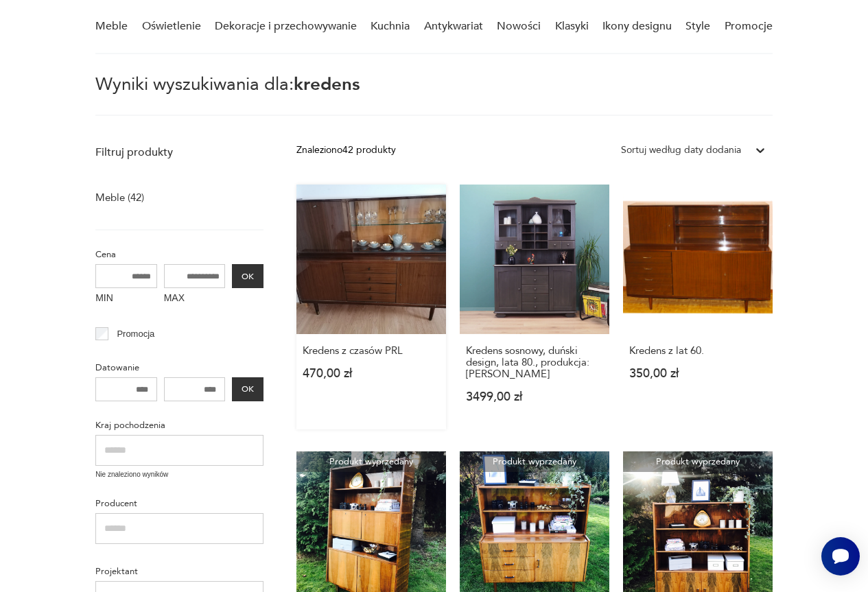  Describe the element at coordinates (179, 255) in the screenshot. I see `p: Cena` at that location.